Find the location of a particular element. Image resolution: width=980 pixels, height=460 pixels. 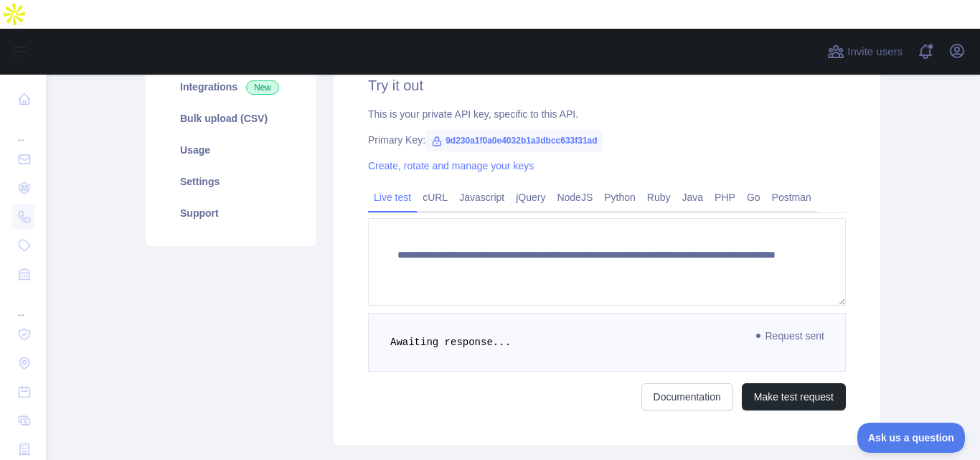

span: Awaiting response... is located at coordinates (451, 343).